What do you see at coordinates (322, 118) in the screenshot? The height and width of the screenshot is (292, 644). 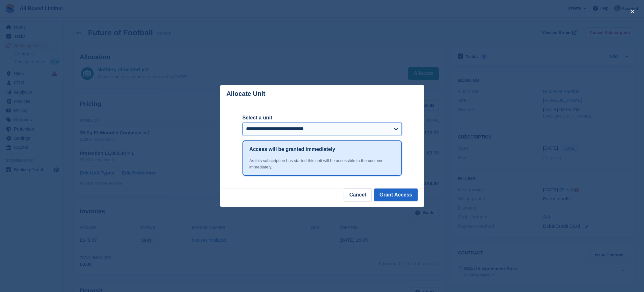 I see `label: Select a unit` at bounding box center [322, 118].